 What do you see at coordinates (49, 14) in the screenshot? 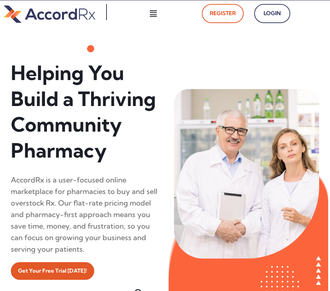
I see `a: default-logo` at bounding box center [49, 14].